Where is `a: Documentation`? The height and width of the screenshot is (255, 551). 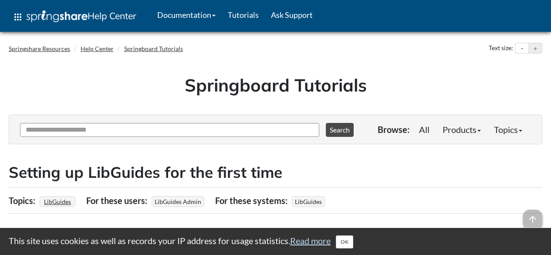
a: Documentation is located at coordinates (186, 15).